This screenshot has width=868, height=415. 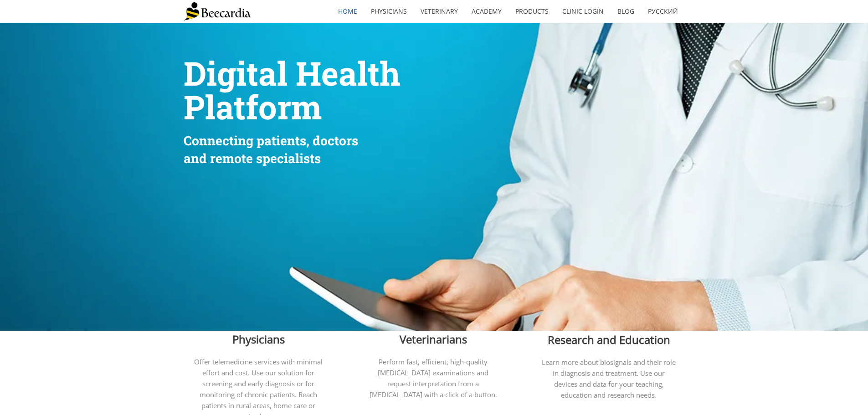 What do you see at coordinates (271, 140) in the screenshot?
I see `span: Connecting patients, doctors` at bounding box center [271, 140].